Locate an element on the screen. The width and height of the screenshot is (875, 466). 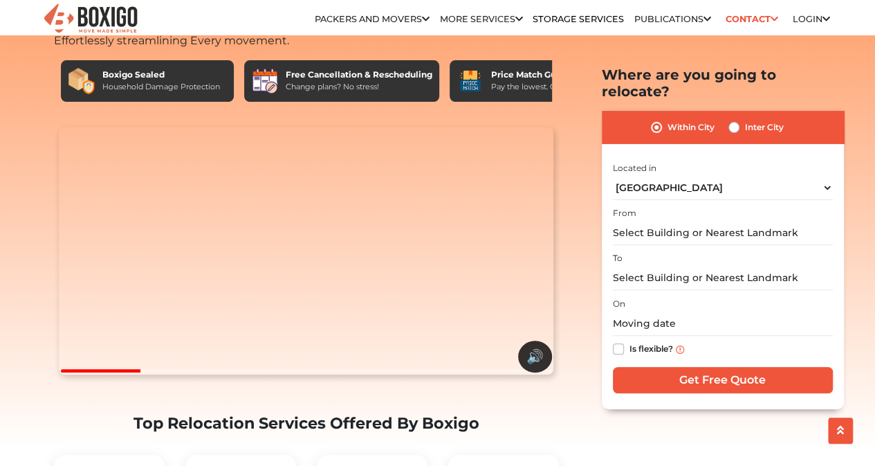
label: From is located at coordinates (625, 213).